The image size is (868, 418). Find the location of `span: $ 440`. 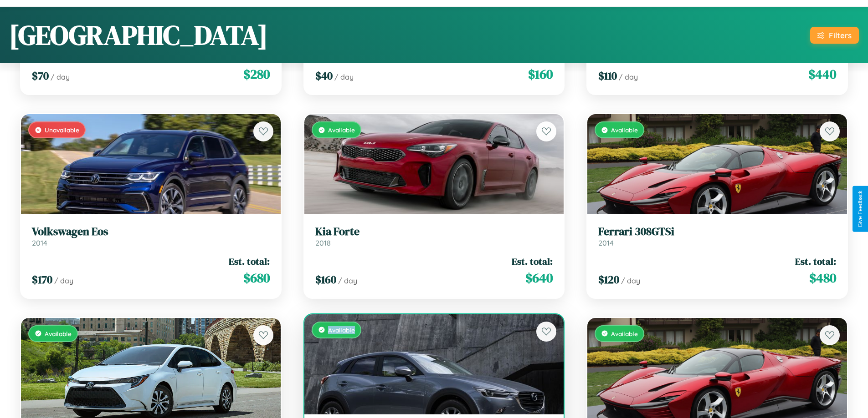

span: $ 440 is located at coordinates (822, 75).